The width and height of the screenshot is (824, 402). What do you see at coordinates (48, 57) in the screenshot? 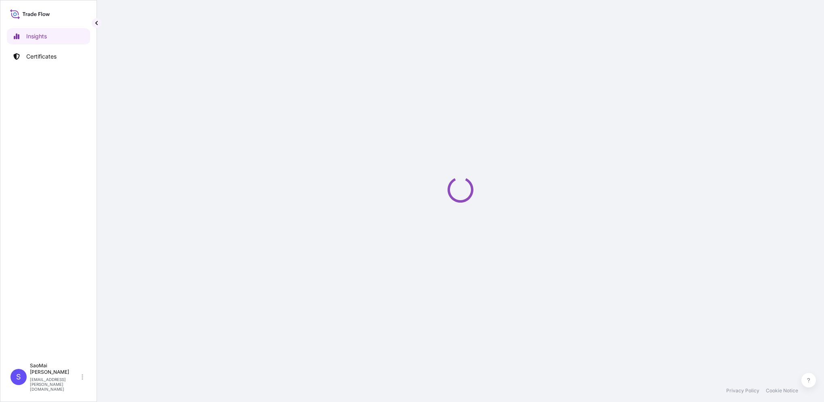
I see `a: Certificates` at bounding box center [48, 57].